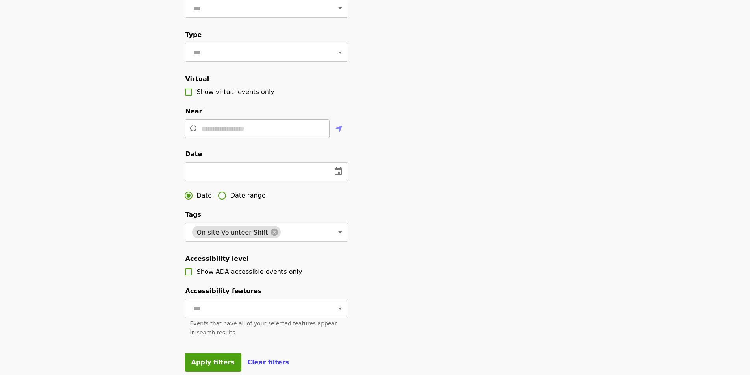 This screenshot has width=750, height=375. I want to click on span: Tags, so click(193, 215).